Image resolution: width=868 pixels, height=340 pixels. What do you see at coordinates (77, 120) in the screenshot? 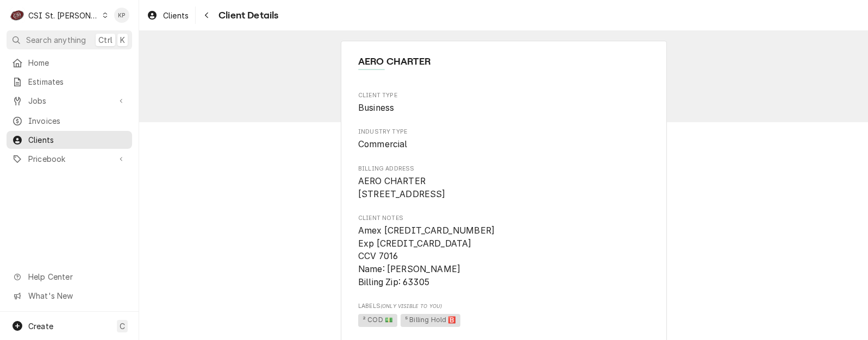
I see `span: Invoices` at bounding box center [77, 120].